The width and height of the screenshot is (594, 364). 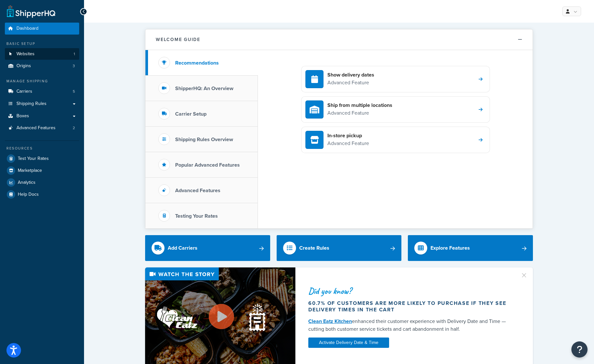 I want to click on h3: Popular Advanced Features, so click(x=207, y=165).